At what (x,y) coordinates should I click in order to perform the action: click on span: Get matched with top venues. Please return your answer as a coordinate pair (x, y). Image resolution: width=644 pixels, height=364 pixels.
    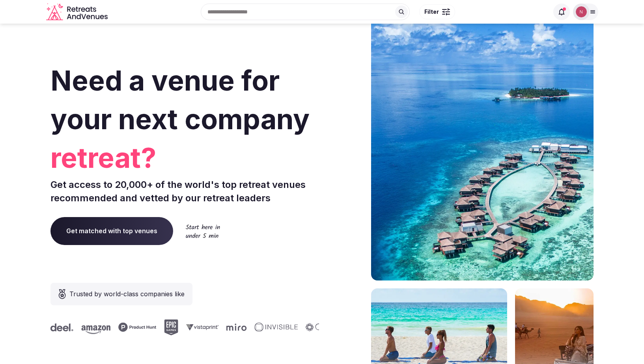
    Looking at the image, I should click on (111, 231).